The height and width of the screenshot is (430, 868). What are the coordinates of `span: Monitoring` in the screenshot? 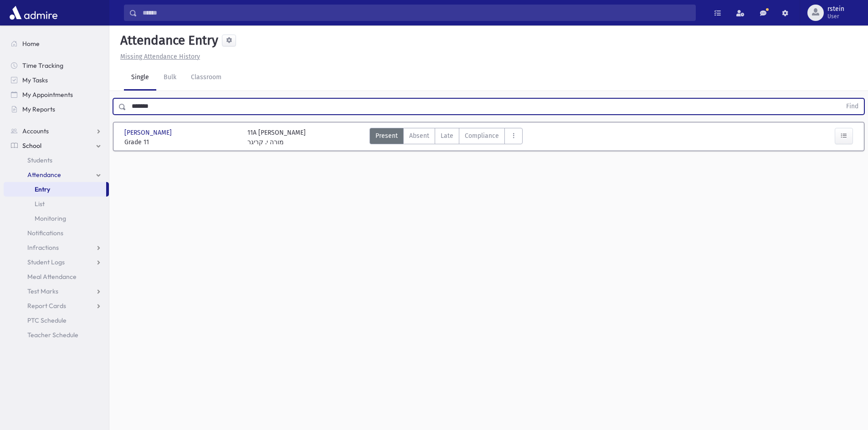 It's located at (50, 219).